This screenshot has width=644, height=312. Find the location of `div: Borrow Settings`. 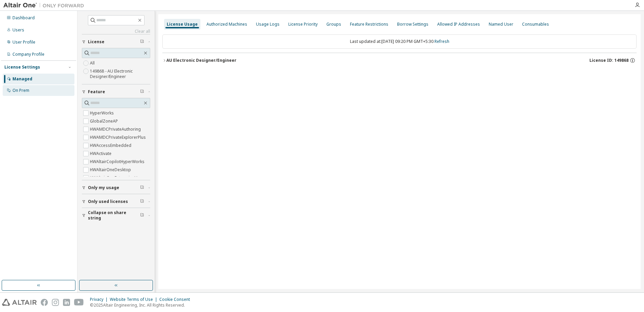

div: Borrow Settings is located at coordinates (413, 24).